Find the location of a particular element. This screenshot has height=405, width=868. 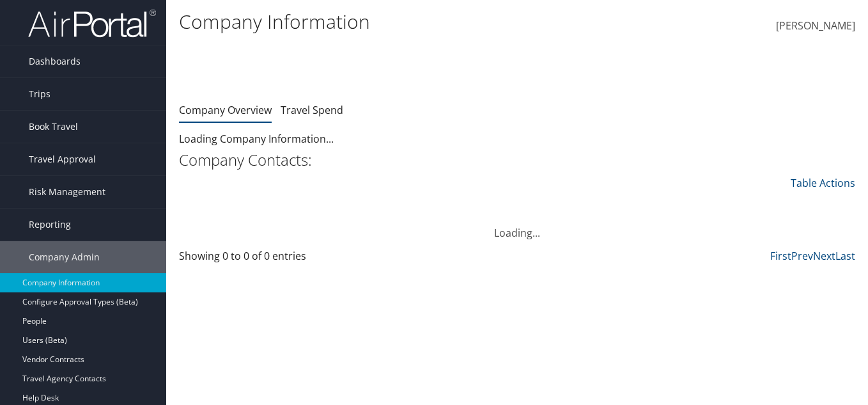

span: Loading Company Information... is located at coordinates (256, 138).